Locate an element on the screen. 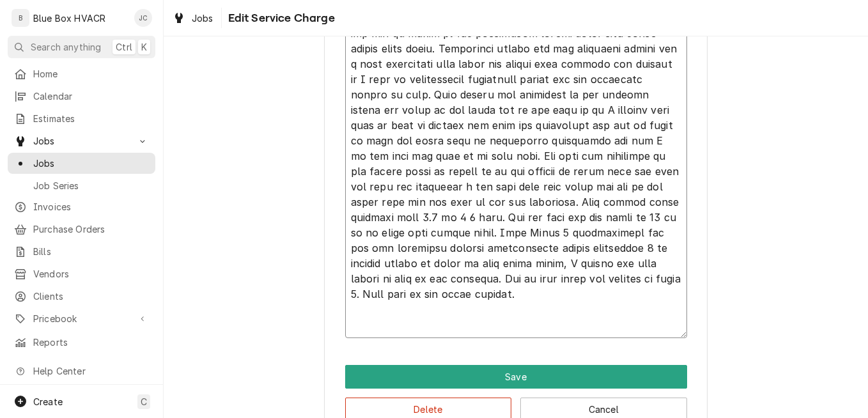 This screenshot has height=418, width=868. span: Reports is located at coordinates (91, 342).